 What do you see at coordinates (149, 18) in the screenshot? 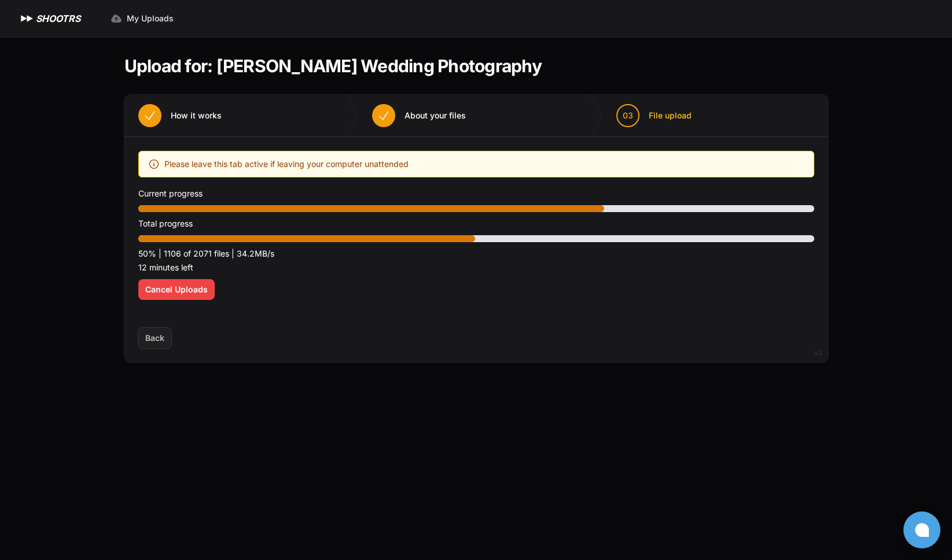
I see `span: My Uploads` at bounding box center [149, 18].